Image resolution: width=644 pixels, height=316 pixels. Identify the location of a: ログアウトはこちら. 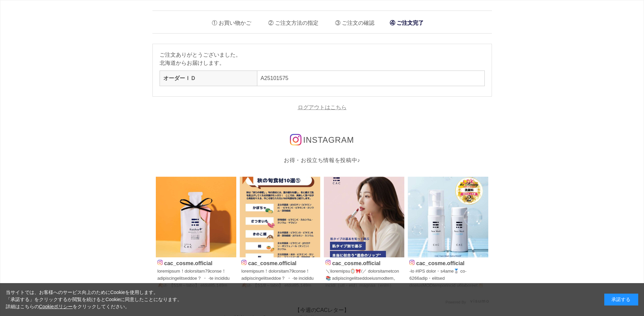
(322, 107).